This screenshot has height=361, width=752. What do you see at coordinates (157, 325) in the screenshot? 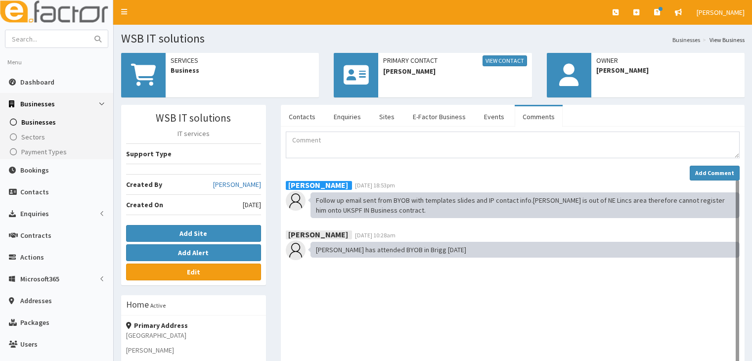
I see `strong: Primary Address` at bounding box center [157, 325].